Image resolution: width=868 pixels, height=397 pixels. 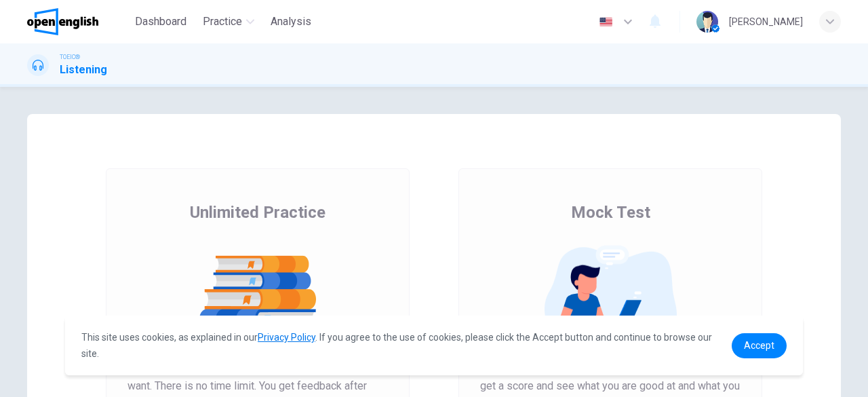 I want to click on span: This site uses cookies, as explained in our . If you agree to the use of cookies, please click th..., so click(x=397, y=346).